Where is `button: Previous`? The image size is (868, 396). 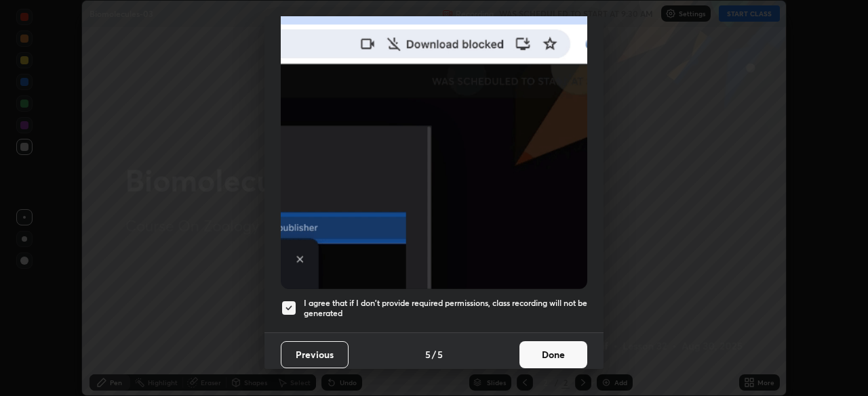 button: Previous is located at coordinates (315, 355).